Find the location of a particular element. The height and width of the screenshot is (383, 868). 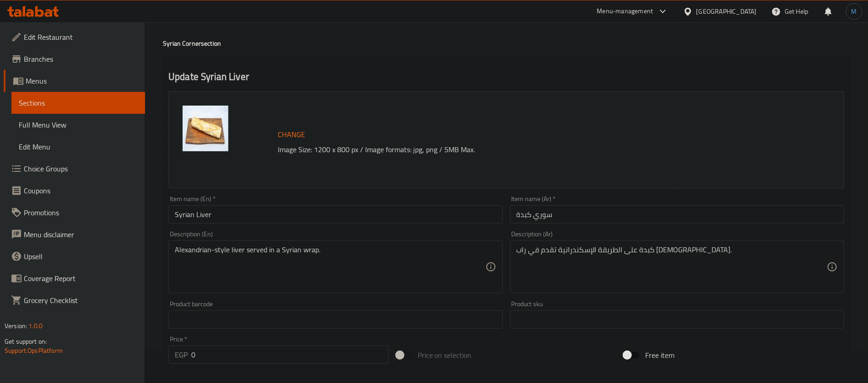

input: Please enter price is located at coordinates (290, 355).